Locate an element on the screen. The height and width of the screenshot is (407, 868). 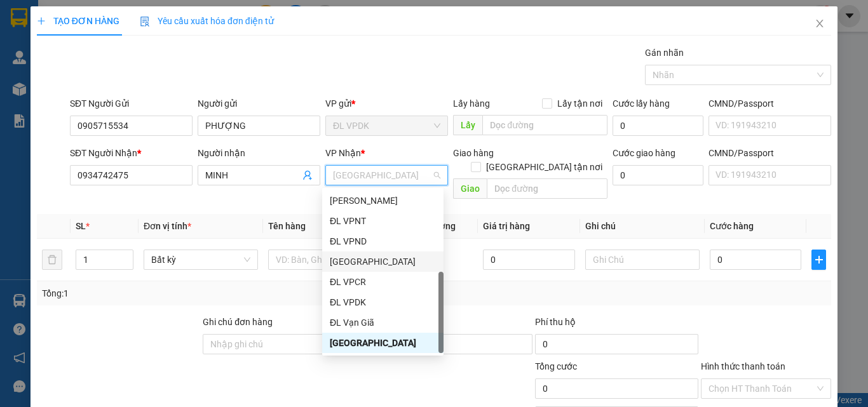
div: ĐL Quận 1 is located at coordinates (382, 262).